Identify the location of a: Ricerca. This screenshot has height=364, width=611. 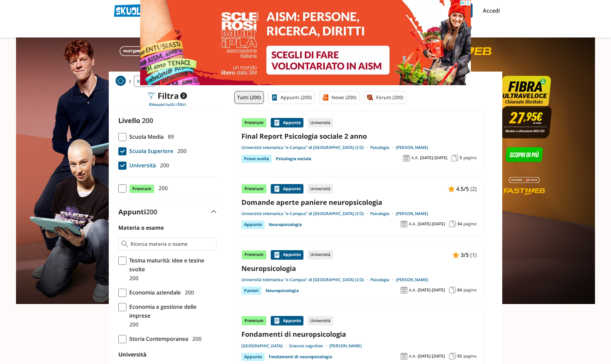
(144, 81).